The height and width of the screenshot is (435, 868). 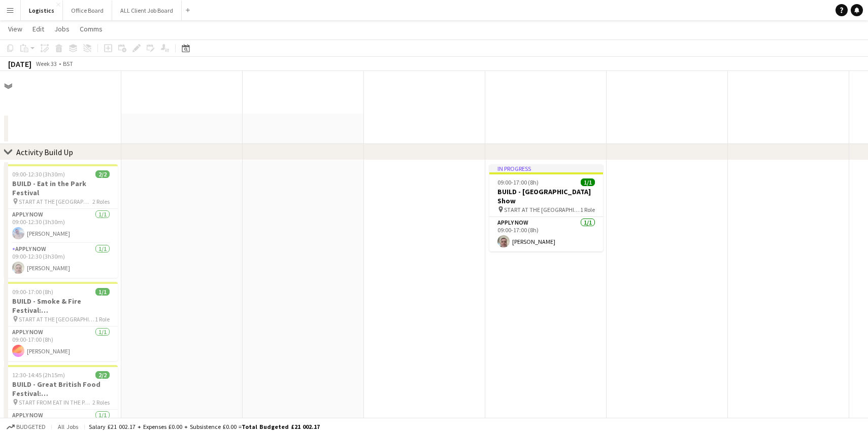 What do you see at coordinates (546, 168) in the screenshot?
I see `div: In progress` at bounding box center [546, 168].